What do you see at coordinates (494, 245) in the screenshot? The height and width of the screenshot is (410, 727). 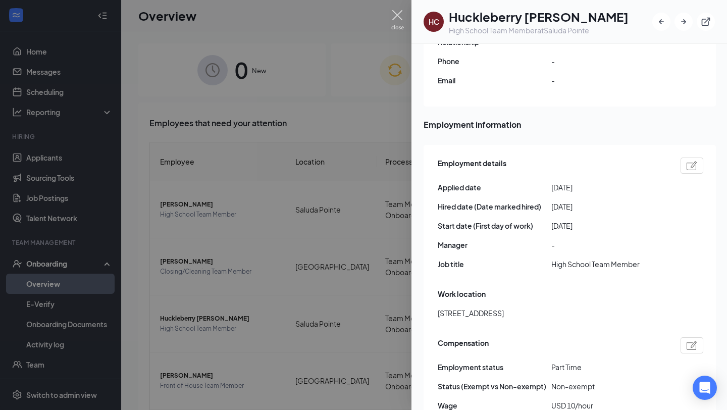 I see `span: Manager` at bounding box center [494, 245].